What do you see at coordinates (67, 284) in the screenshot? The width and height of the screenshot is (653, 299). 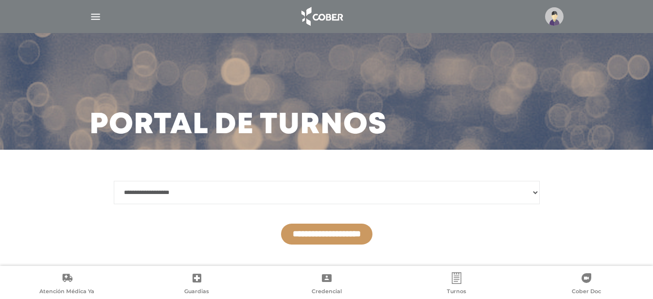 I see `a: Atención Médica Ya` at bounding box center [67, 284].